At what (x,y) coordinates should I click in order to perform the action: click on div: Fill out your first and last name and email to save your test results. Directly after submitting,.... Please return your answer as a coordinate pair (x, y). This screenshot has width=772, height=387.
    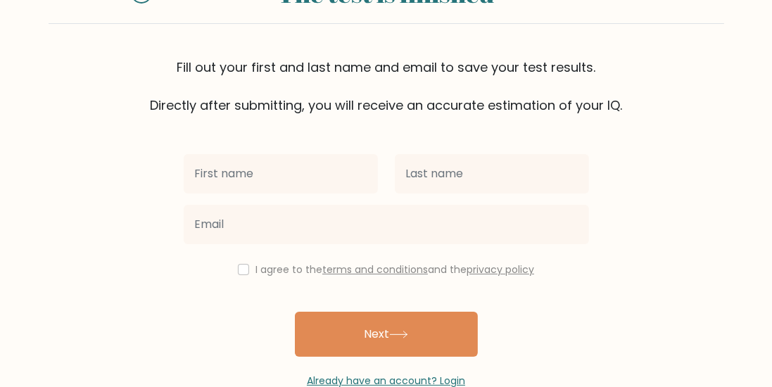
    Looking at the image, I should click on (386, 86).